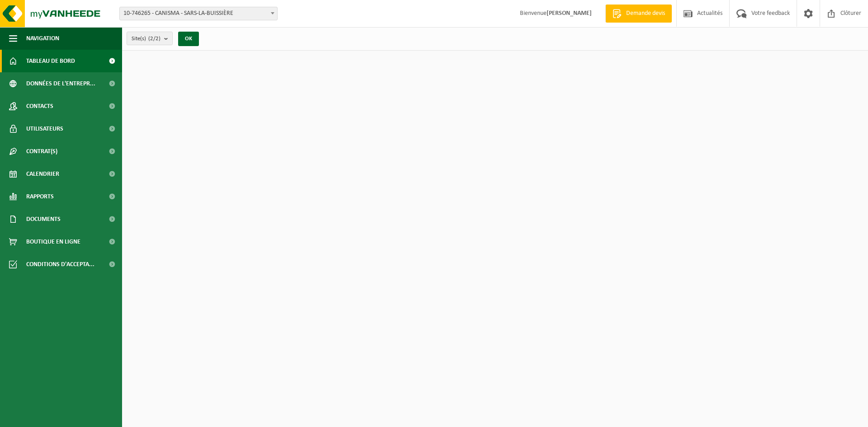  I want to click on span: Utilisateurs, so click(44, 129).